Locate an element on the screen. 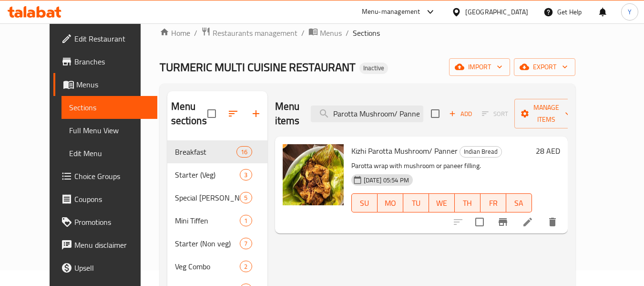  a: Choice Groups is located at coordinates (106, 176).